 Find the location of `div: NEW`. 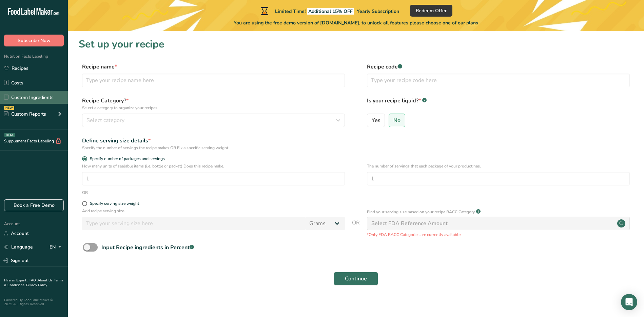

div: NEW is located at coordinates (9, 108).